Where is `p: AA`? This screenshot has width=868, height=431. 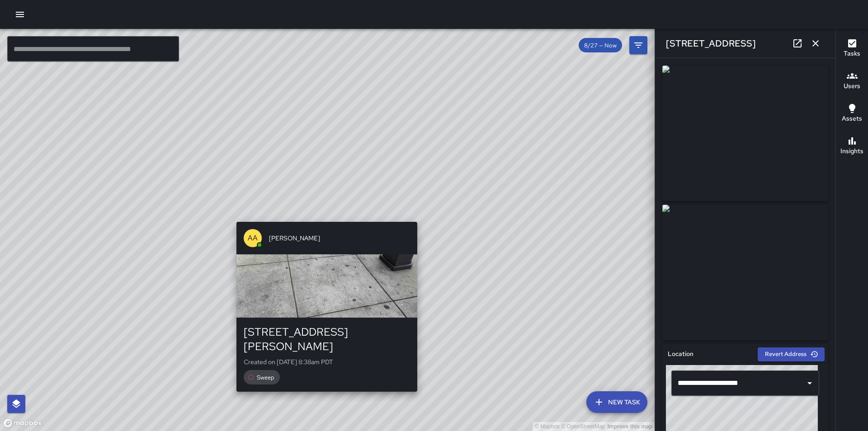
p: AA is located at coordinates (253, 238).